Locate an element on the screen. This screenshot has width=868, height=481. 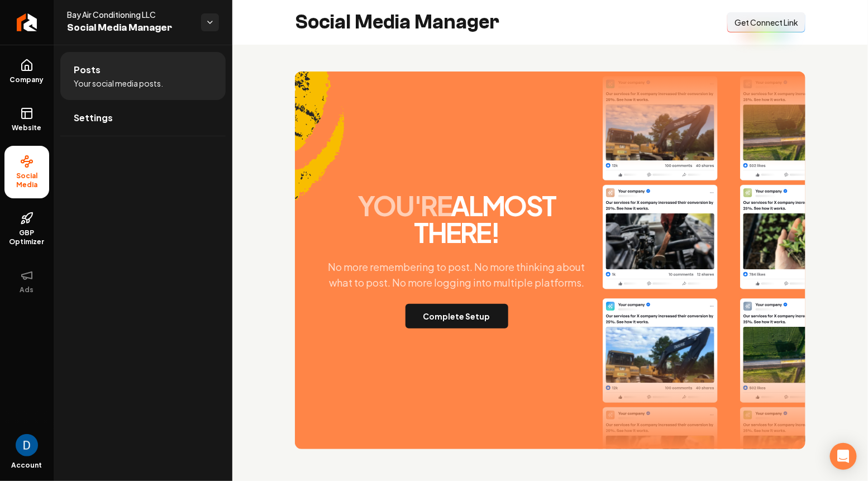
button: Complete Setup is located at coordinates (457, 316).